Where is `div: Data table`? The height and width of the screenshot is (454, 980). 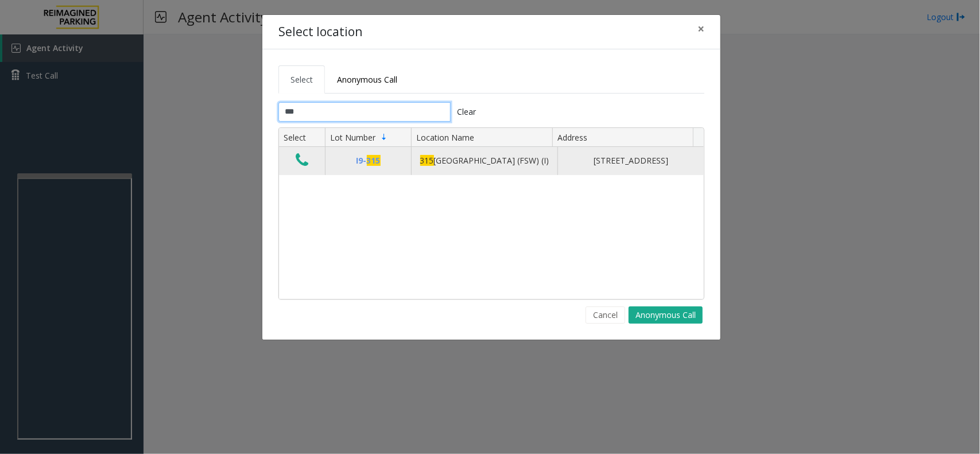 div: Data table is located at coordinates (491, 213).